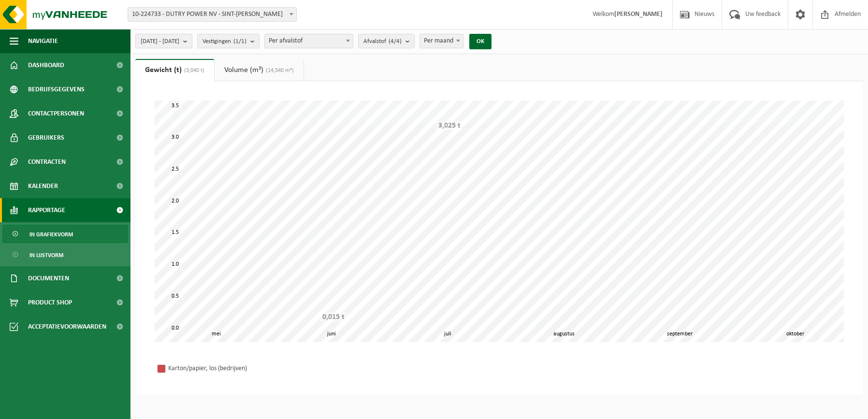  I want to click on span: Per maand, so click(441, 41).